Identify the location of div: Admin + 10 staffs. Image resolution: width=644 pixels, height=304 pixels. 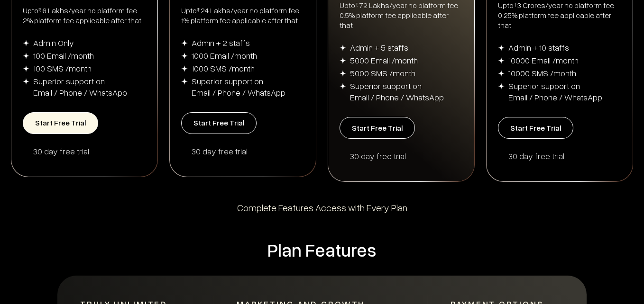
(539, 47).